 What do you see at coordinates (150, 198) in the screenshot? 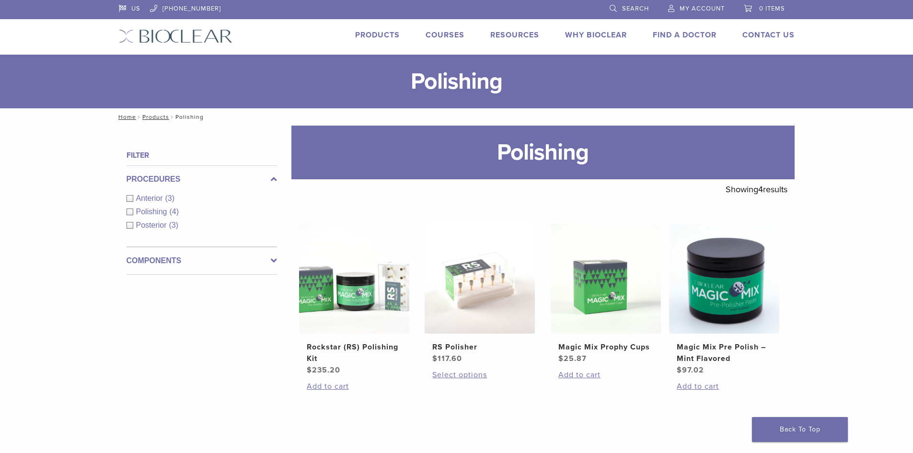
I see `span: Anterior` at bounding box center [150, 198].